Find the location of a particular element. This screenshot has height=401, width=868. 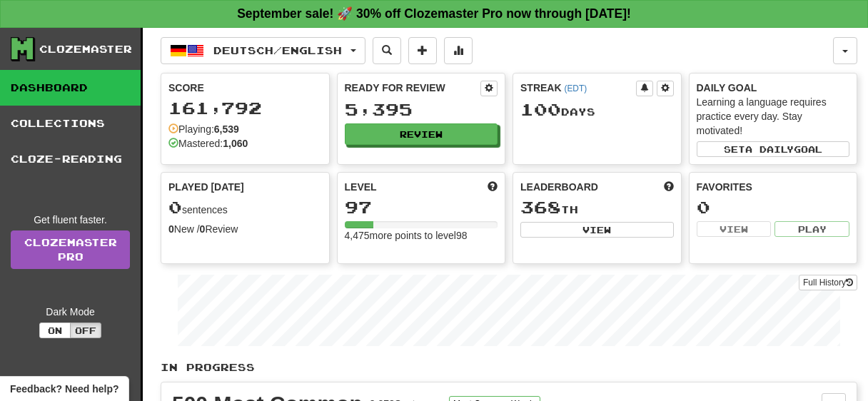

button: Deutsch/English is located at coordinates (263, 51).